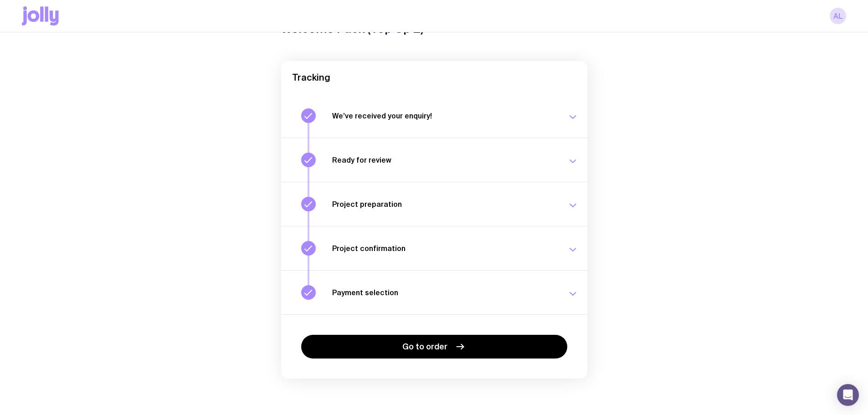 The image size is (868, 415). What do you see at coordinates (444, 116) in the screenshot?
I see `h3: We’ve received your enquiry!` at bounding box center [444, 116].